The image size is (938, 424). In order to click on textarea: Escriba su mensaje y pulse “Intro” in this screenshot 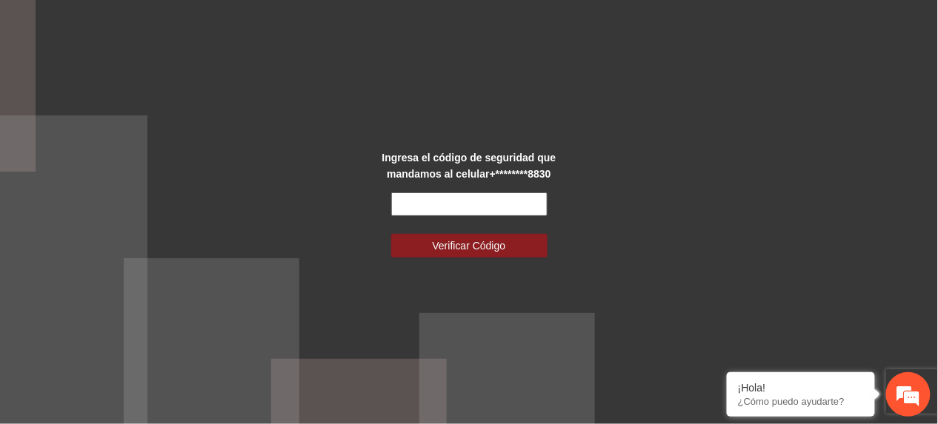, I will do `click(144, 300)`.